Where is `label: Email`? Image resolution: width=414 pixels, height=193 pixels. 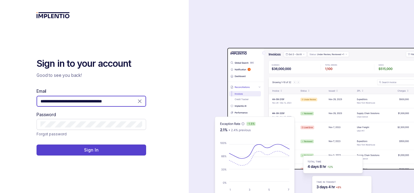 label: Email is located at coordinates (41, 91).